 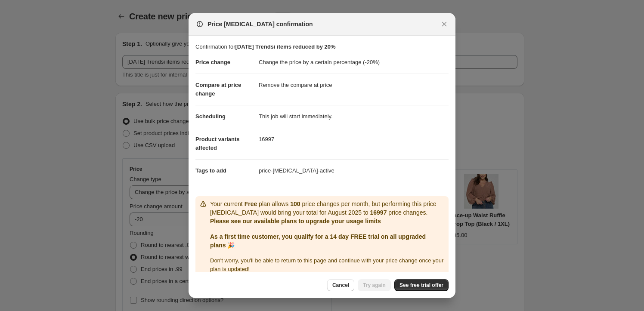 What do you see at coordinates (211, 116) in the screenshot?
I see `span: Scheduling` at bounding box center [211, 116].